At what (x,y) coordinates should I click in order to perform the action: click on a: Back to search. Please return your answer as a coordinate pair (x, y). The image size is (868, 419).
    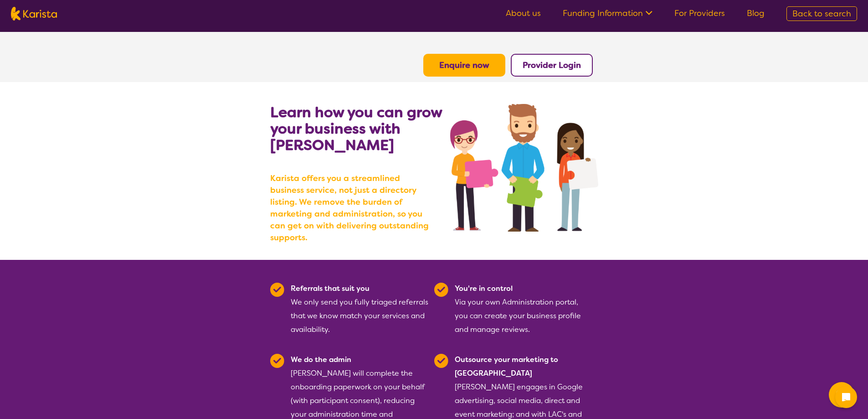
    Looking at the image, I should click on (822, 13).